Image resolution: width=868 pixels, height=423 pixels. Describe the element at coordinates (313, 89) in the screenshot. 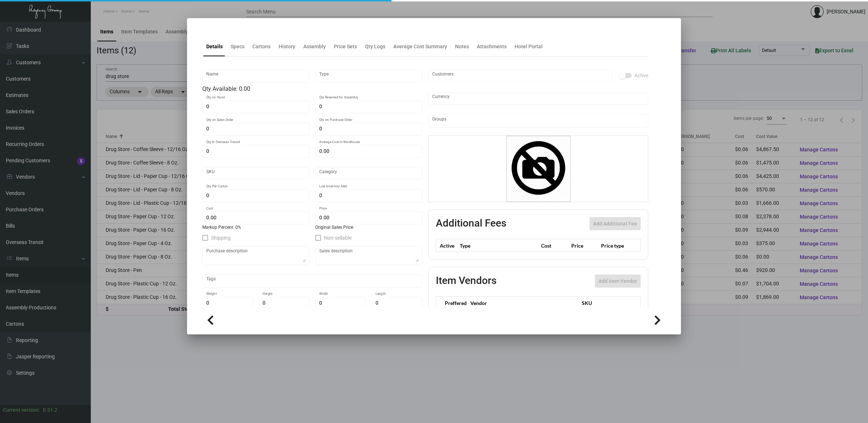

I see `div: Qty Available: 0.00` at that location.